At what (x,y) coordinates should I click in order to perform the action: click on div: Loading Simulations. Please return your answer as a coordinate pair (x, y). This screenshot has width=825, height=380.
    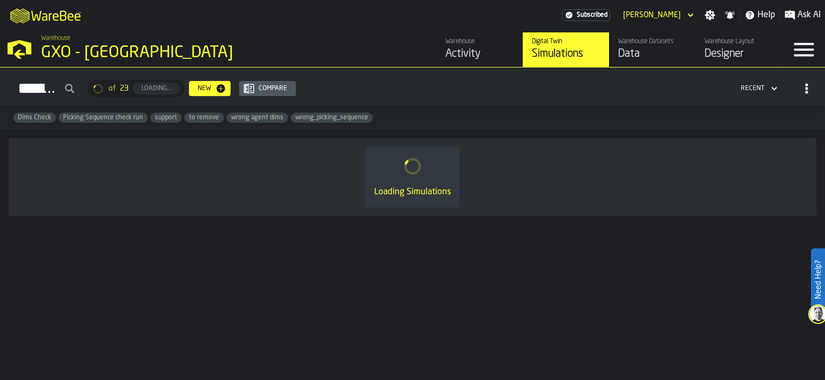
    Looking at the image, I should click on (413, 192).